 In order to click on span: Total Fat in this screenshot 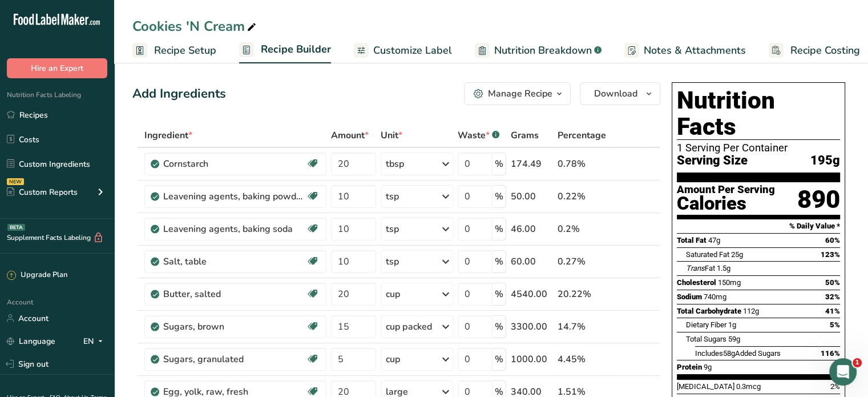, I will do `click(692, 240)`.